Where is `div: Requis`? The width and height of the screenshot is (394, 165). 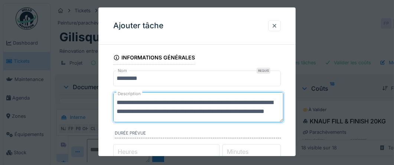
div: Requis is located at coordinates (263, 71).